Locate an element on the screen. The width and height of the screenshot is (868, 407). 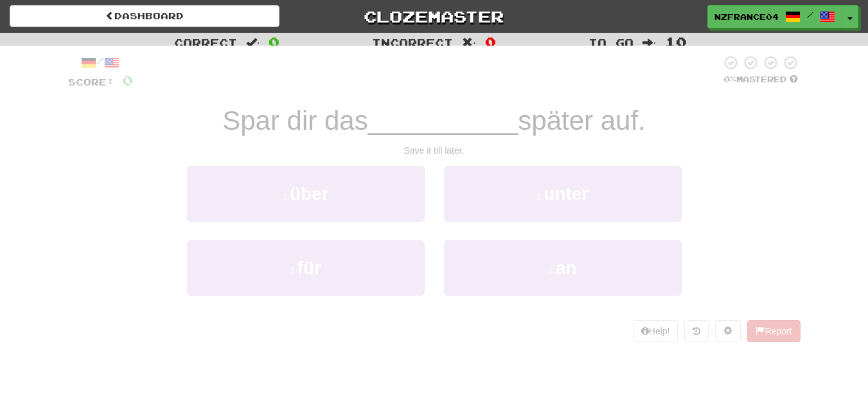
span: Incorrect is located at coordinates (412, 43).